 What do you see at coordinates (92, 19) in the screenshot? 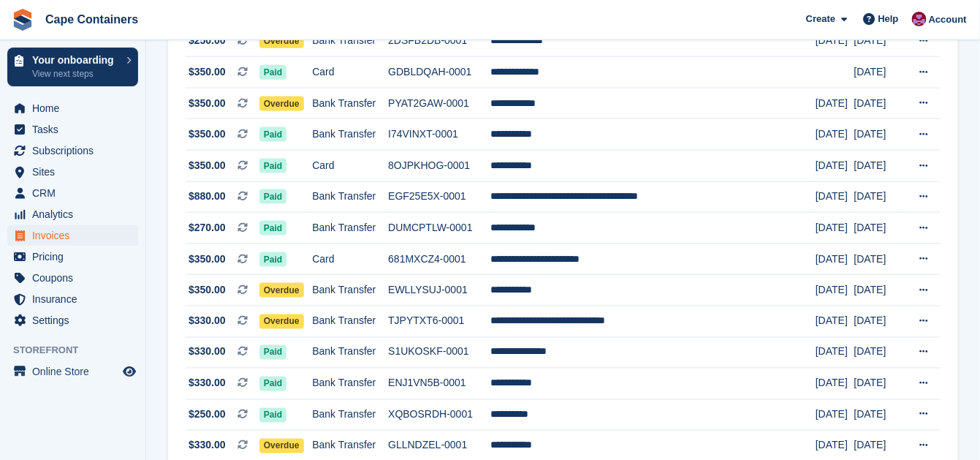
I see `a: Cape Containers` at bounding box center [92, 19].